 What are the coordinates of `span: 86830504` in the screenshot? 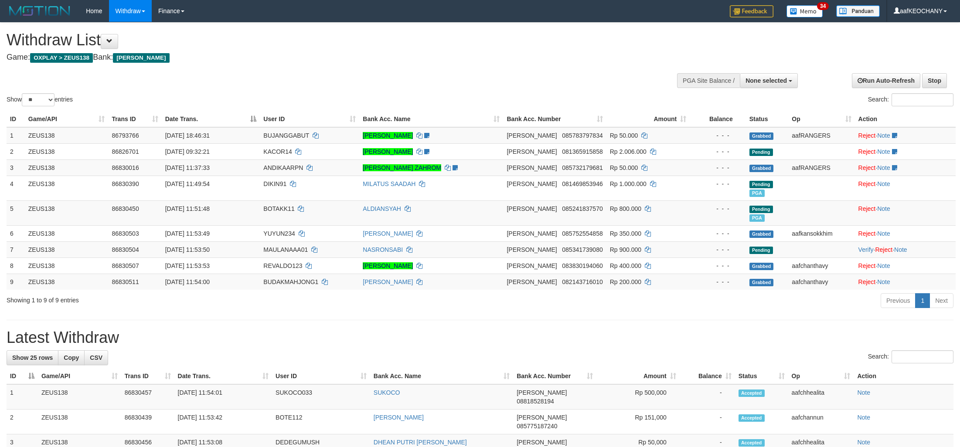 It's located at (125, 250).